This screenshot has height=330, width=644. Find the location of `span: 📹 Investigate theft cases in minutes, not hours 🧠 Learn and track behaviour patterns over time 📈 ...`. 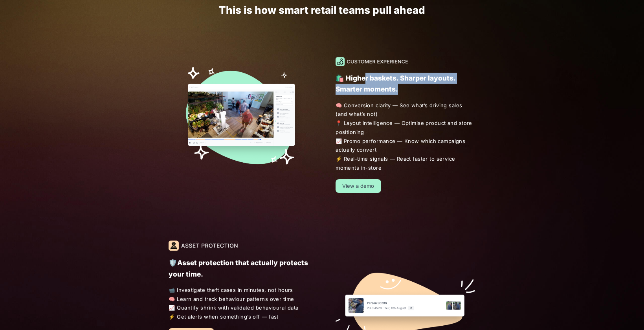

span: 📹 Investigate theft cases in minutes, not hours 🧠 Learn and track behaviour patterns over time 📈 ... is located at coordinates (239, 304).